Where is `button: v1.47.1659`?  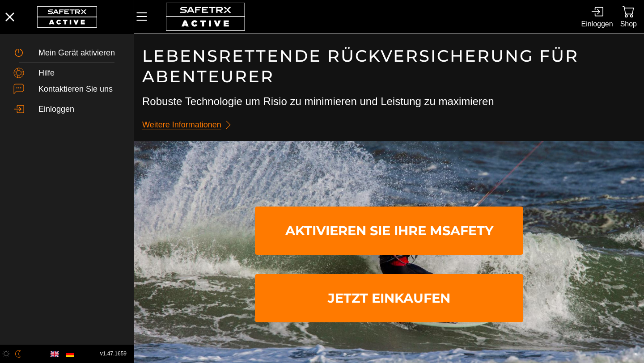 button: v1.47.1659 is located at coordinates (113, 353).